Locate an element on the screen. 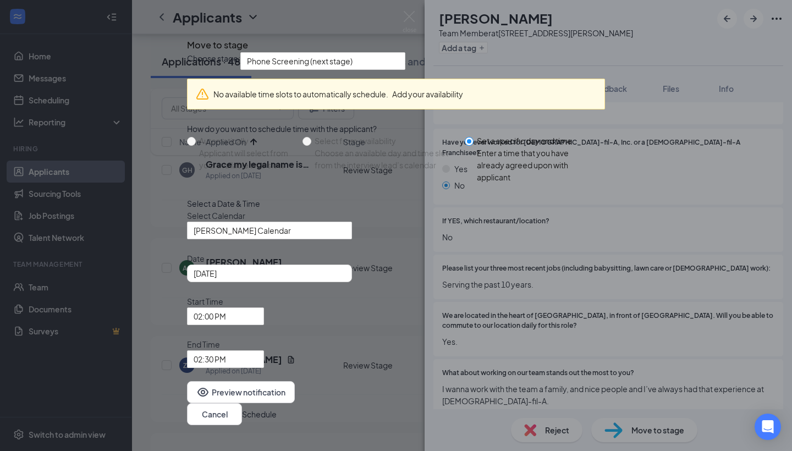 Image resolution: width=792 pixels, height=451 pixels. div: Choose an available day and time slot from the interview lead’s calendar is located at coordinates (385, 159).